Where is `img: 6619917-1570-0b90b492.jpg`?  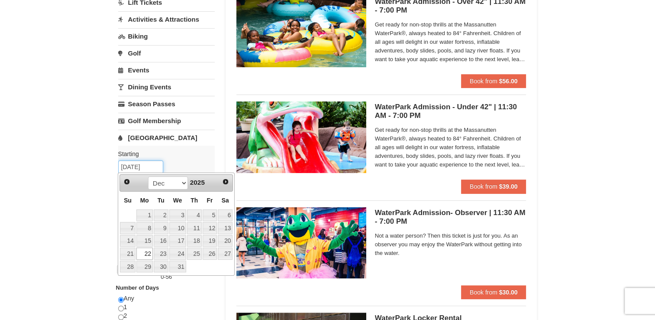 img: 6619917-1570-0b90b492.jpg is located at coordinates (301, 137).